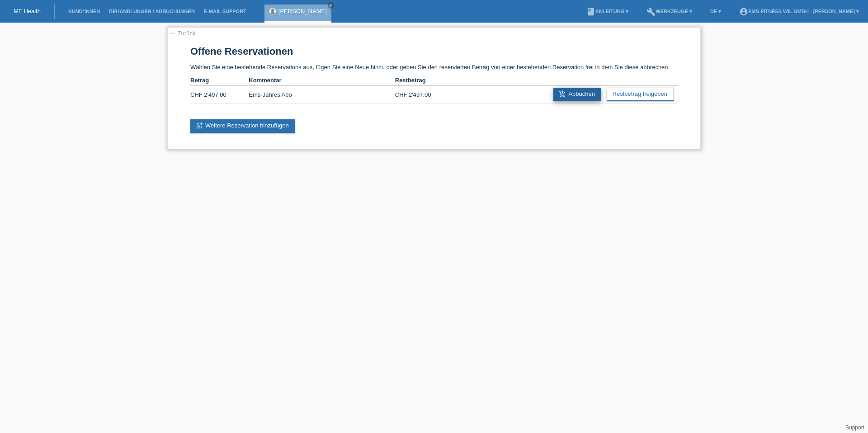 The image size is (868, 433). What do you see at coordinates (322, 94) in the screenshot?
I see `td: Ems-Jahres Abo` at bounding box center [322, 94].